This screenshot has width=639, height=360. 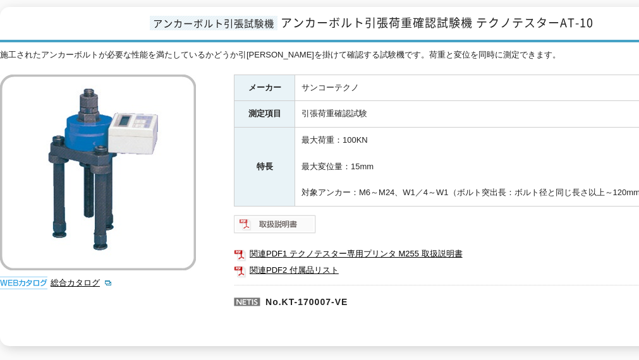 What do you see at coordinates (437, 22) in the screenshot?
I see `span: アンカーボルト引張荷重確認試験機 テクノテスターAT-10` at bounding box center [437, 22].